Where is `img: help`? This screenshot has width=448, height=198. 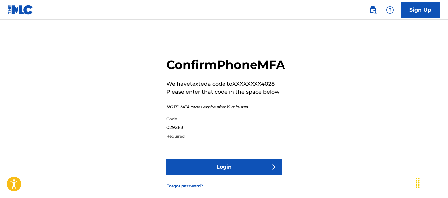 img: help is located at coordinates (390, 10).